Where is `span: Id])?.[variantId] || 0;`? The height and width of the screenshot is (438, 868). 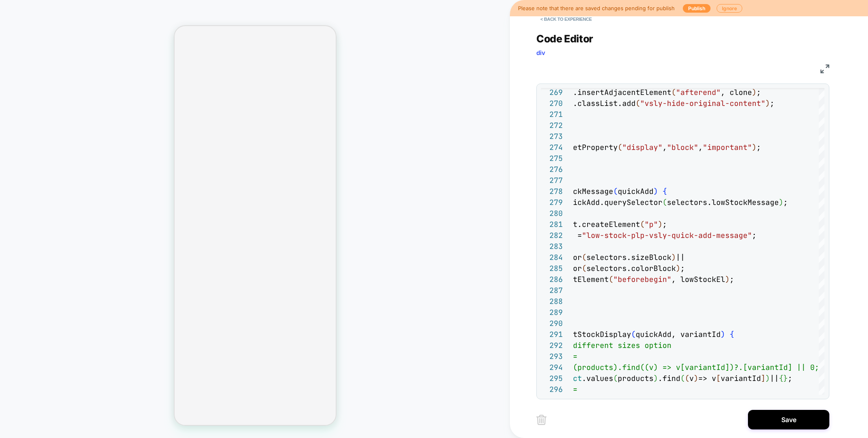
span: Id])?.[variantId] || 0; is located at coordinates (768, 367).